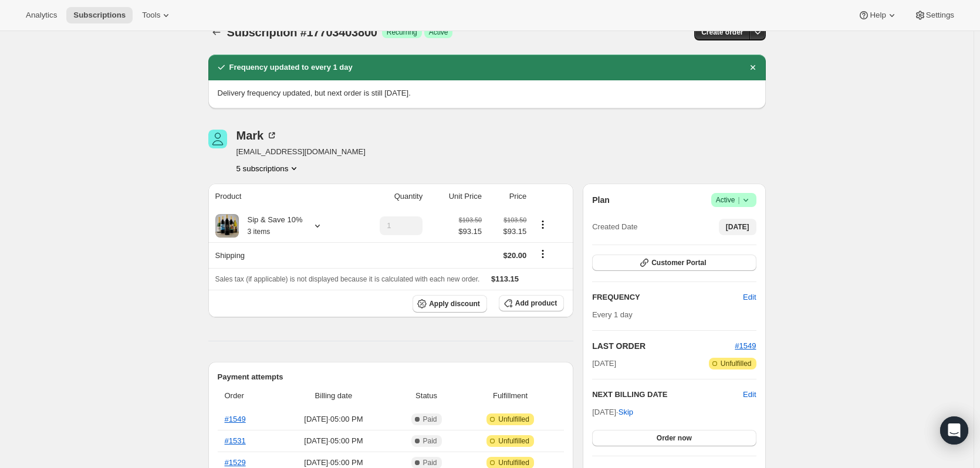 The height and width of the screenshot is (468, 980). Describe the element at coordinates (41, 16) in the screenshot. I see `span: Analytics` at that location.